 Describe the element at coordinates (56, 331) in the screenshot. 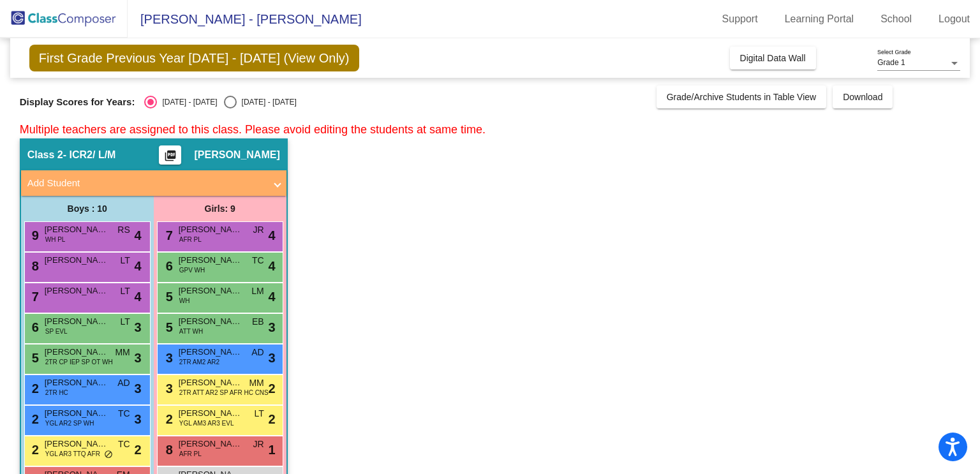

I see `span: SP EVL` at that location.